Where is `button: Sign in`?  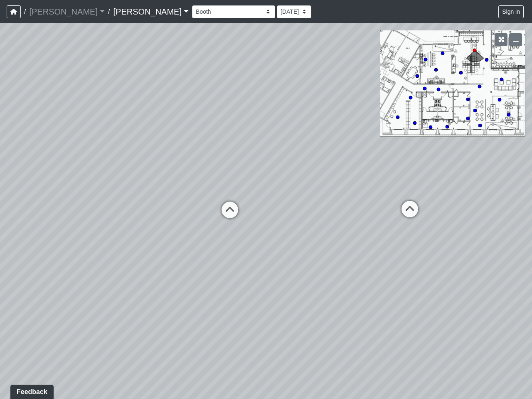 button: Sign in is located at coordinates (511, 12).